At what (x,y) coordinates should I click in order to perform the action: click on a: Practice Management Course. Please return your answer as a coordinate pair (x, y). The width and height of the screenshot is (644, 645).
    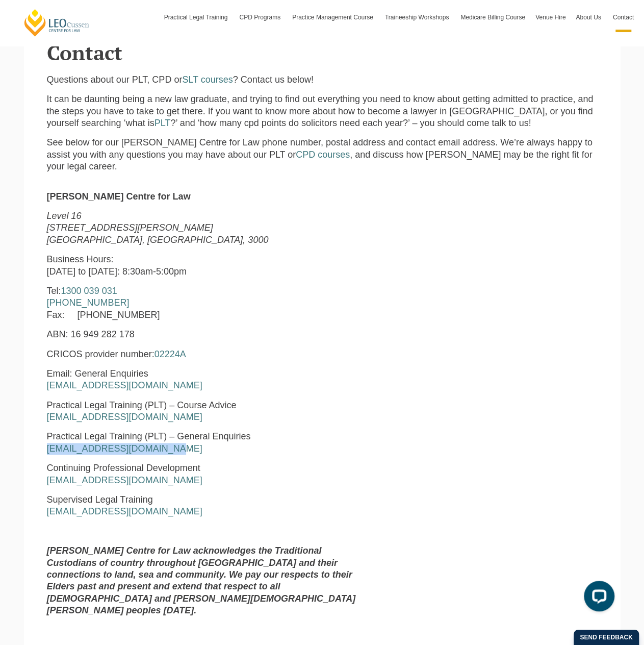
    Looking at the image, I should click on (334, 17).